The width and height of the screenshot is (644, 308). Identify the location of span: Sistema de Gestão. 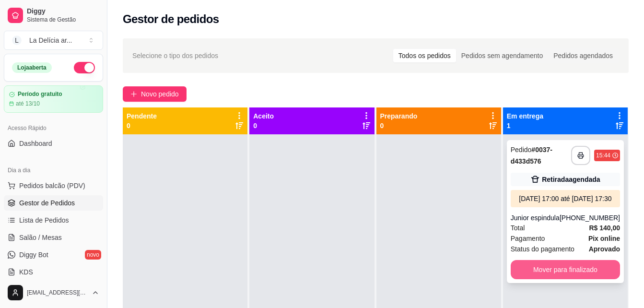
(63, 20).